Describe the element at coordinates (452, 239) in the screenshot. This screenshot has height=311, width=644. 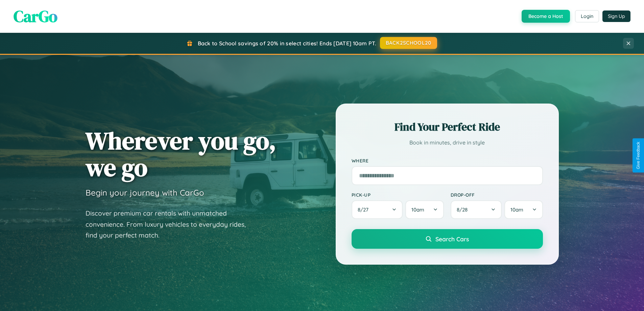
I see `span: Search Cars` at that location.